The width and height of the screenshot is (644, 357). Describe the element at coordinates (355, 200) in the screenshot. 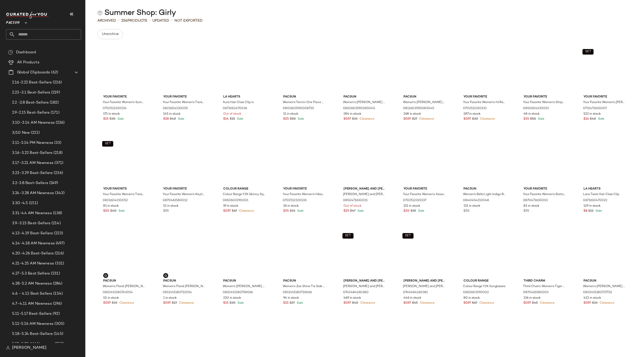

I see `span: 0850471630015` at that location.